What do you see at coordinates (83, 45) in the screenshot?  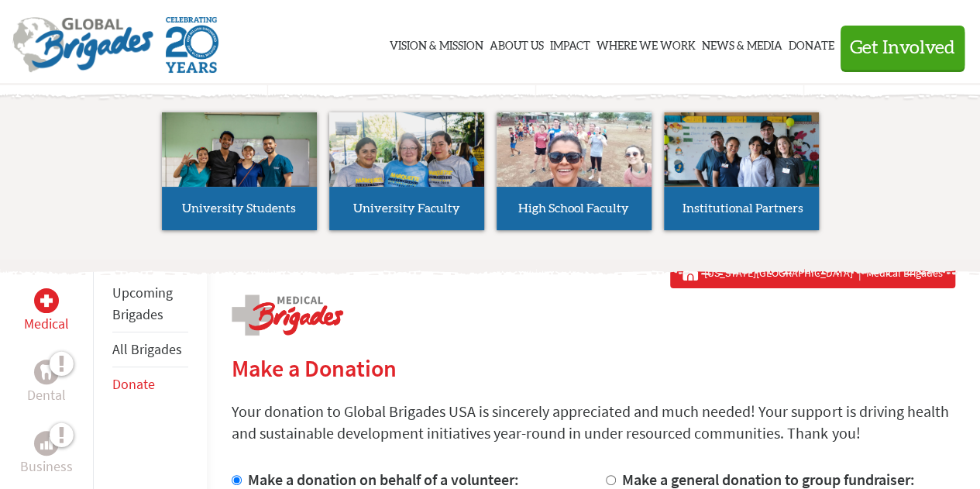 I see `img: Global Brigades Logo` at bounding box center [83, 45].